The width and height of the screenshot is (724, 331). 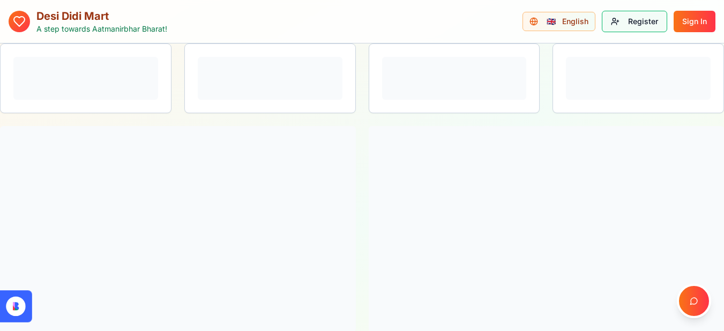 What do you see at coordinates (634, 21) in the screenshot?
I see `button: Register` at bounding box center [634, 21].